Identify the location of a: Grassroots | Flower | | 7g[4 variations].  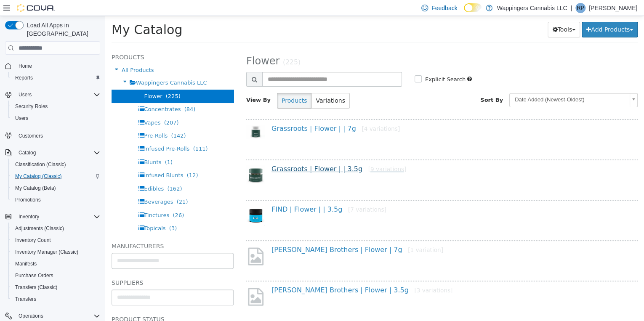
(230, 112).